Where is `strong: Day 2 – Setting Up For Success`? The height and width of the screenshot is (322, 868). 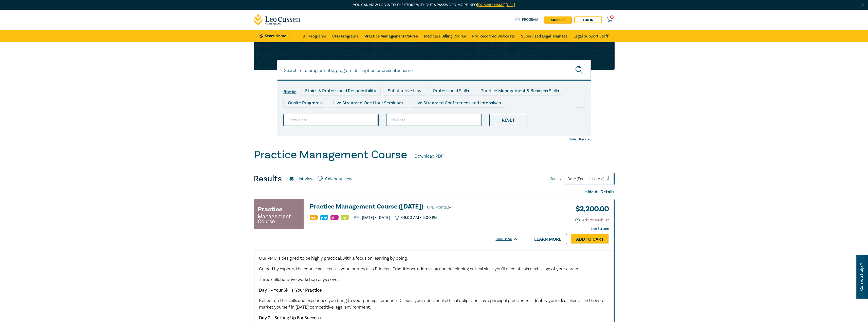
strong: Day 2 – Setting Up For Success is located at coordinates (290, 317).